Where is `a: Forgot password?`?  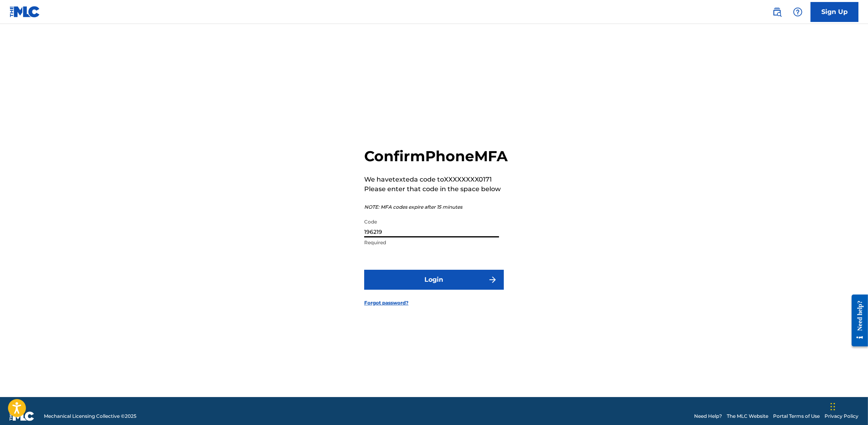 a: Forgot password? is located at coordinates (386, 303).